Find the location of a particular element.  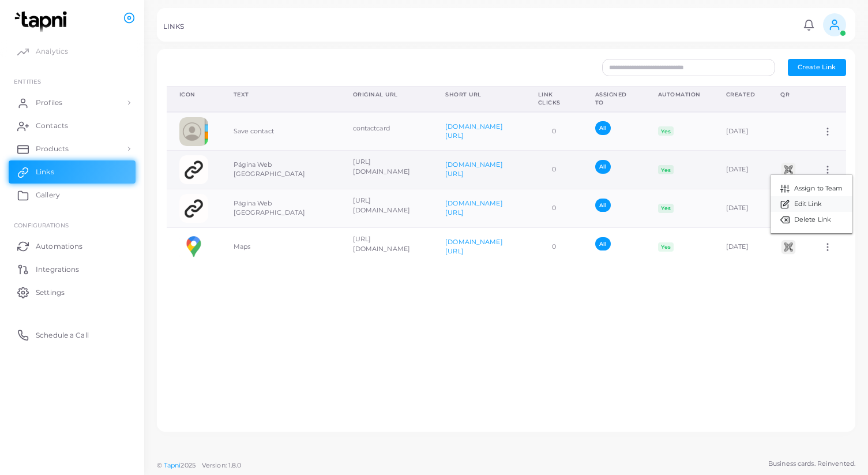

td: Save contact is located at coordinates (281, 131).